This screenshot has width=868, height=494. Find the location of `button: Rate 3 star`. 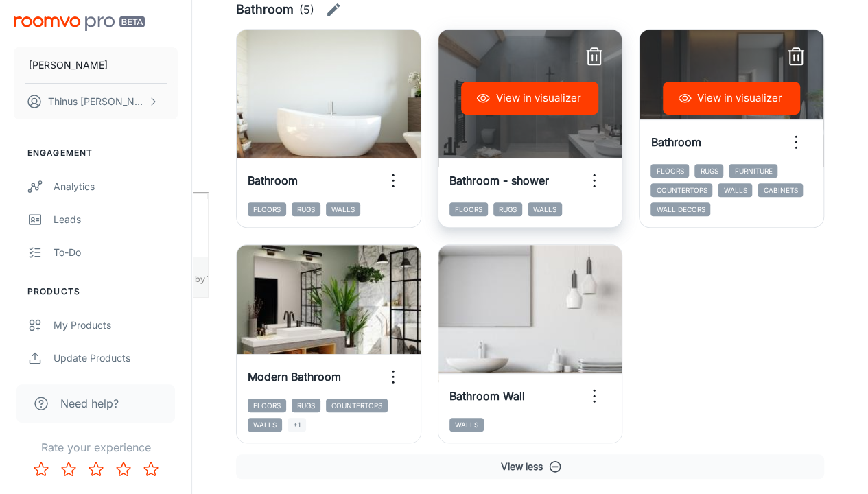

button: Rate 3 star is located at coordinates (96, 469).